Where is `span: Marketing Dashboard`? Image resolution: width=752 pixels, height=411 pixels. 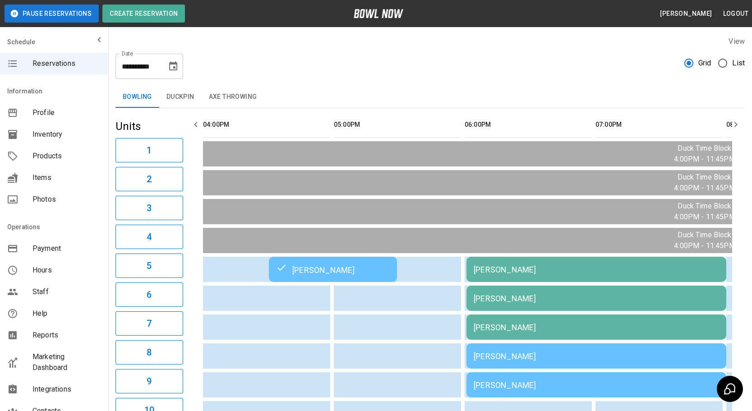
span: Marketing Dashboard is located at coordinates (67, 362).